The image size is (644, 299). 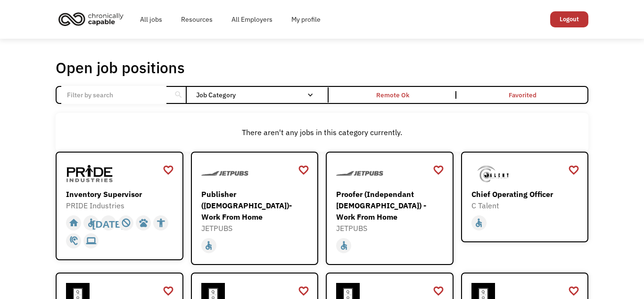 What do you see at coordinates (178, 95) in the screenshot?
I see `div: search` at bounding box center [178, 95].